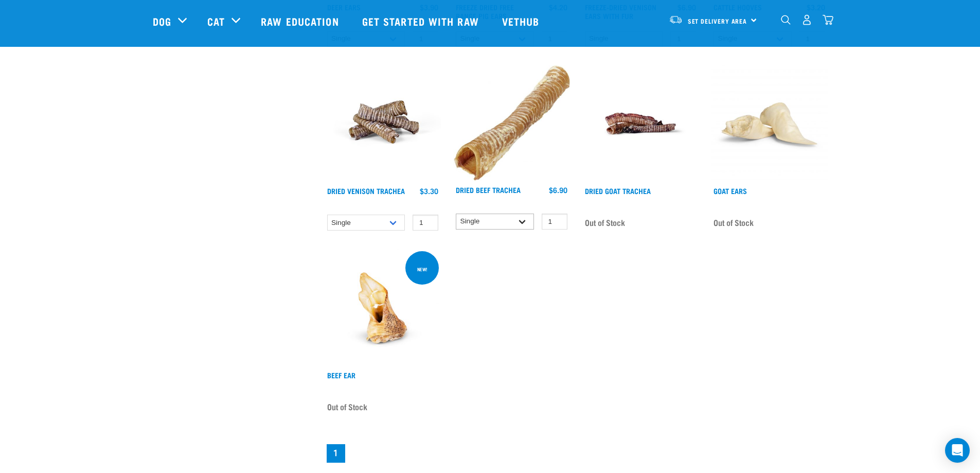 The image size is (980, 473). Describe the element at coordinates (828, 19) in the screenshot. I see `img: home-icon@2x.png` at that location.